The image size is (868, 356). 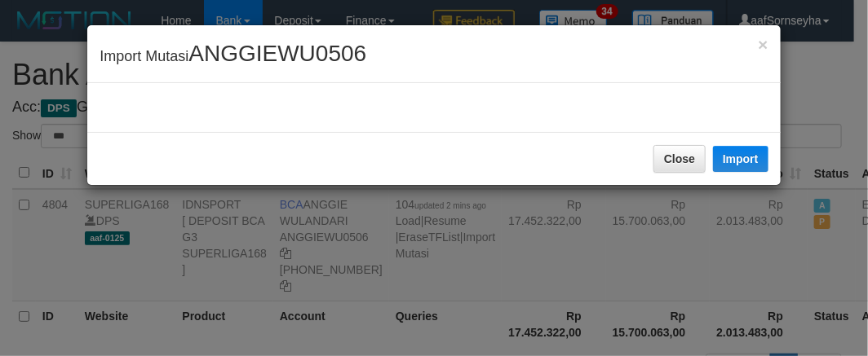 What do you see at coordinates (740, 159) in the screenshot?
I see `button: Import` at bounding box center [740, 159].